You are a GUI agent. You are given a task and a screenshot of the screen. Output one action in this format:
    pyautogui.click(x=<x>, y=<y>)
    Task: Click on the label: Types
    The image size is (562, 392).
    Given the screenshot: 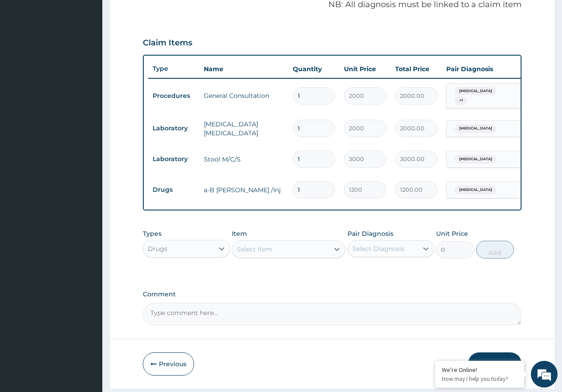 What is the action you would take?
    pyautogui.click(x=152, y=234)
    